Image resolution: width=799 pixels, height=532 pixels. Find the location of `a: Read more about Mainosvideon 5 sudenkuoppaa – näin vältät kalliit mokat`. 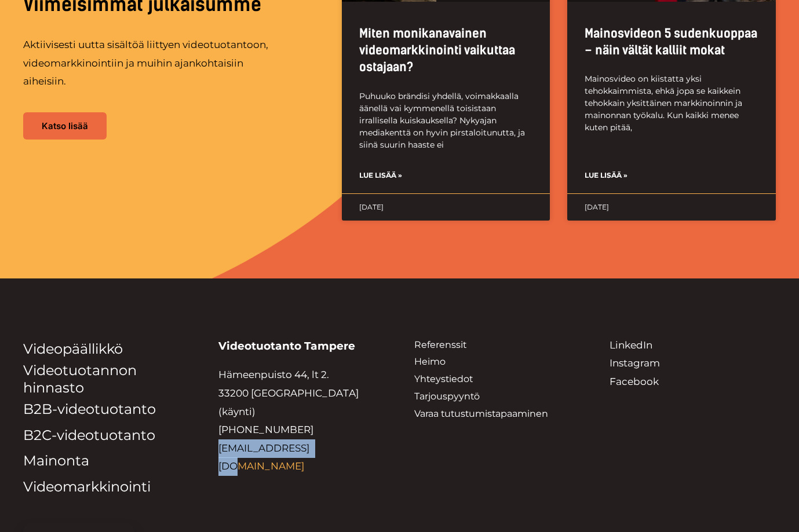

a: Read more about Mainosvideon 5 sudenkuoppaa – näin vältät kalliit mokat is located at coordinates (606, 175).